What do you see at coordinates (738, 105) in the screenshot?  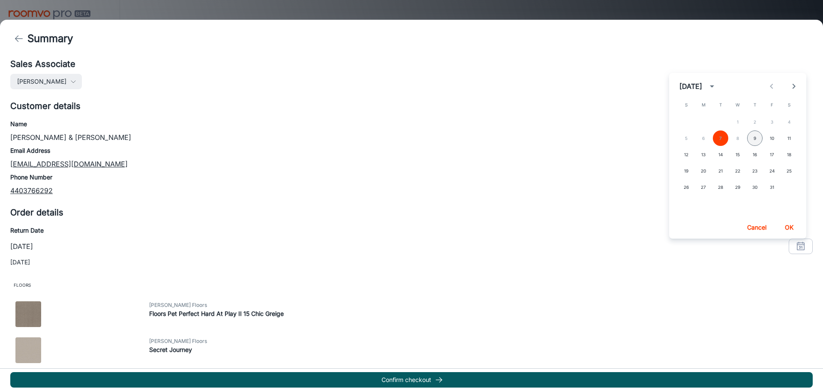 I see `span: Wednesday` at bounding box center [738, 105].